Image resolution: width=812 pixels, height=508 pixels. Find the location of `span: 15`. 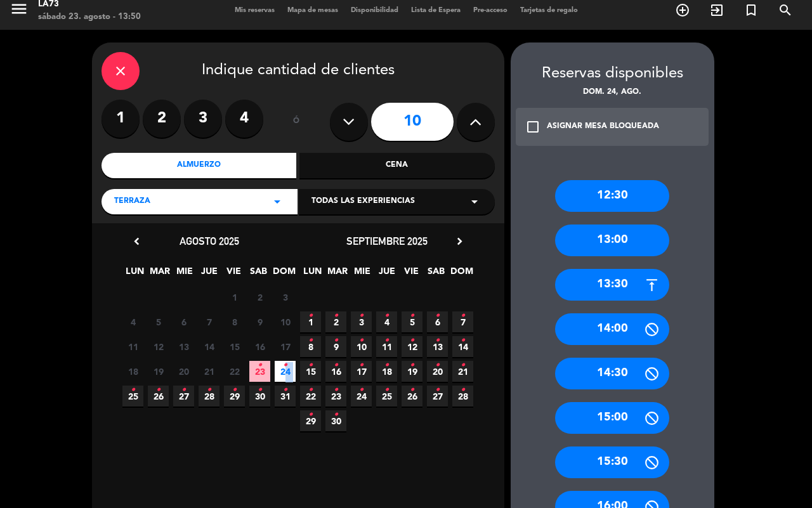

span: 15 is located at coordinates (235, 346).